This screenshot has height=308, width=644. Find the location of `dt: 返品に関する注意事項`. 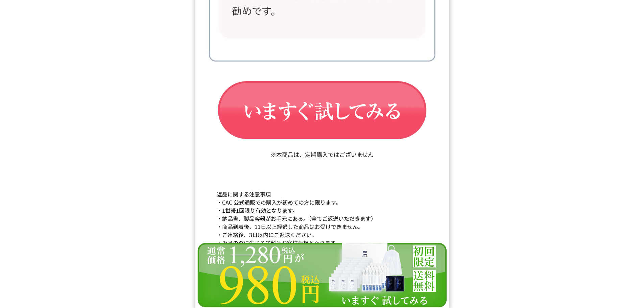

dt: 返品に関する注意事項 is located at coordinates (322, 194).